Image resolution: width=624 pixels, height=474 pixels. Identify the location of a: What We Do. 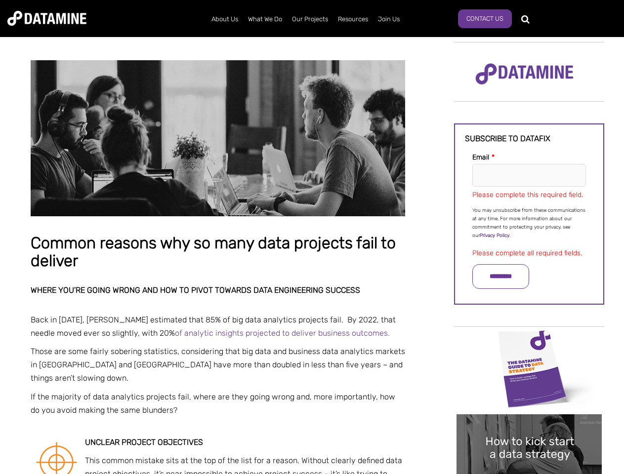
(265, 19).